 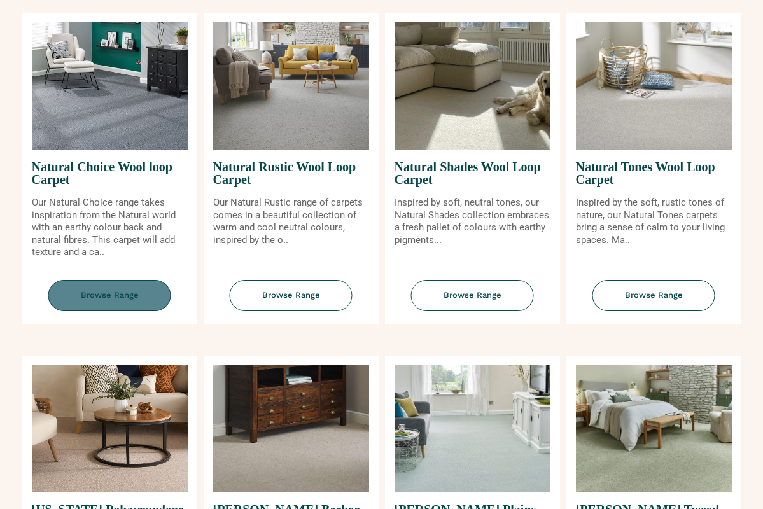 What do you see at coordinates (472, 86) in the screenshot?
I see `img: Natural Shades Wool Loop Carpet` at bounding box center [472, 86].